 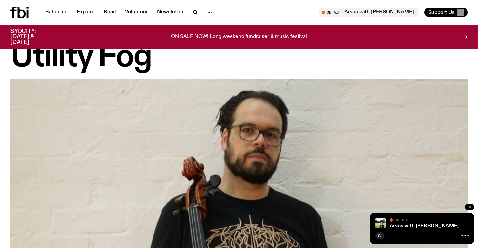 I want to click on a: Newsletter, so click(x=170, y=12).